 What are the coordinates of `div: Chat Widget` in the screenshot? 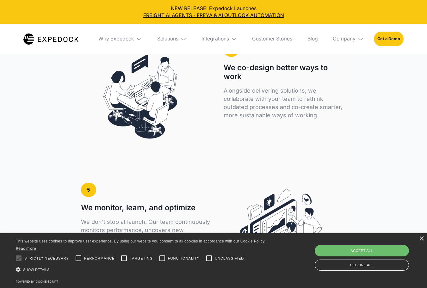 It's located at (374, 254).